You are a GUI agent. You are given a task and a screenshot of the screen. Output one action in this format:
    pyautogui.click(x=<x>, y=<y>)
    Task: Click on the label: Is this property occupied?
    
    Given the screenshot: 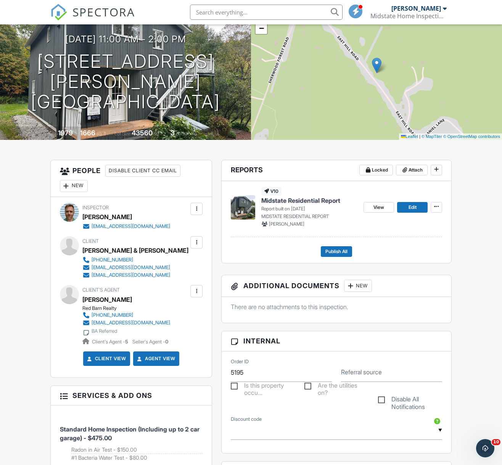 What is the action you would take?
    pyautogui.click(x=263, y=387)
    